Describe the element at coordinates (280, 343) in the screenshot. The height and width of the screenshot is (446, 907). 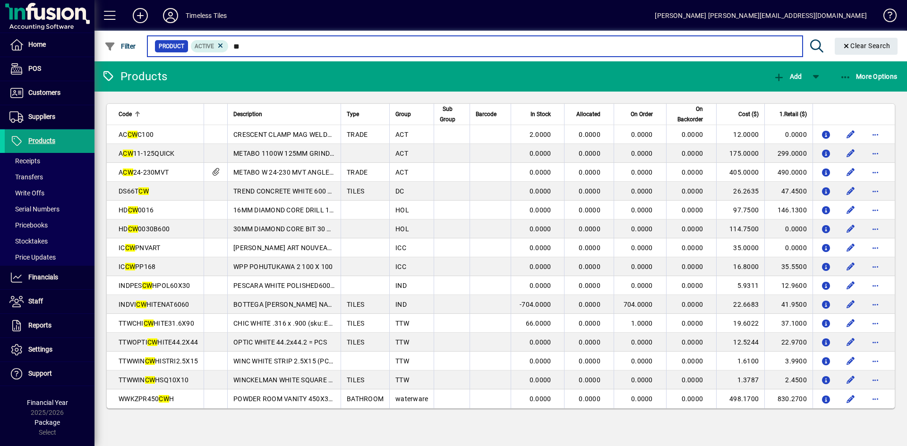
I see `span: OPTIC WHITE 44.2x44.2 = PCS` at that location.